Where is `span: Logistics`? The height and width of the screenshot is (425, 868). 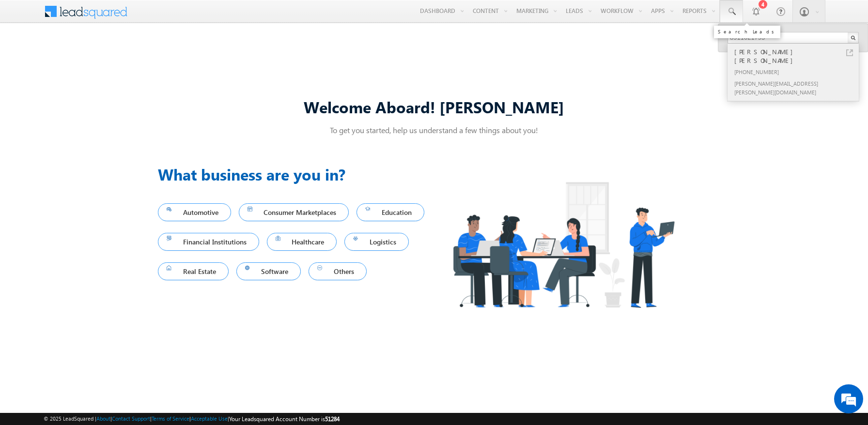 span: Logistics is located at coordinates (376, 242).